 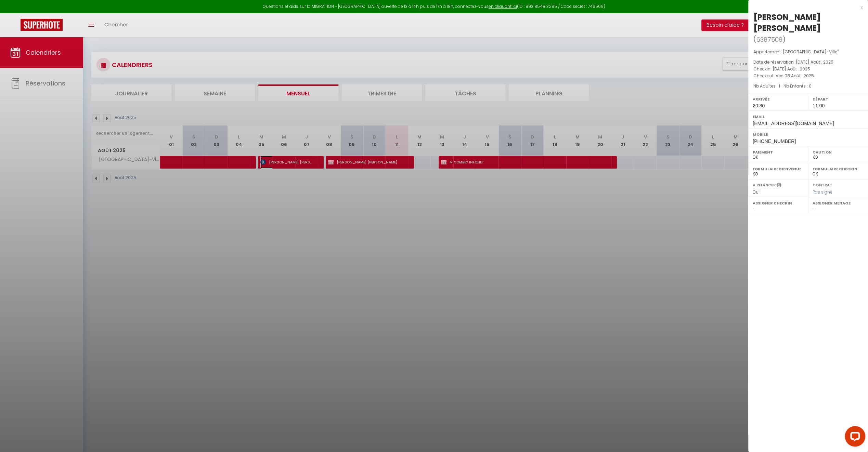 What do you see at coordinates (798, 86) in the screenshot?
I see `span: Nb Enfants : 0` at bounding box center [798, 86].